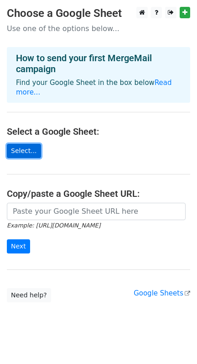 The height and width of the screenshot is (364, 197). Describe the element at coordinates (24, 151) in the screenshot. I see `a: Select...` at that location.